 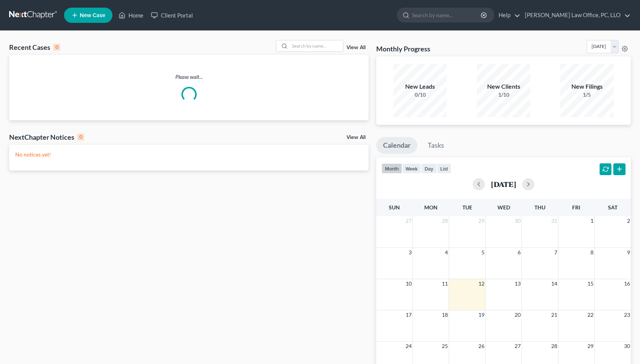 I want to click on h3: Monthly Progress, so click(x=403, y=49).